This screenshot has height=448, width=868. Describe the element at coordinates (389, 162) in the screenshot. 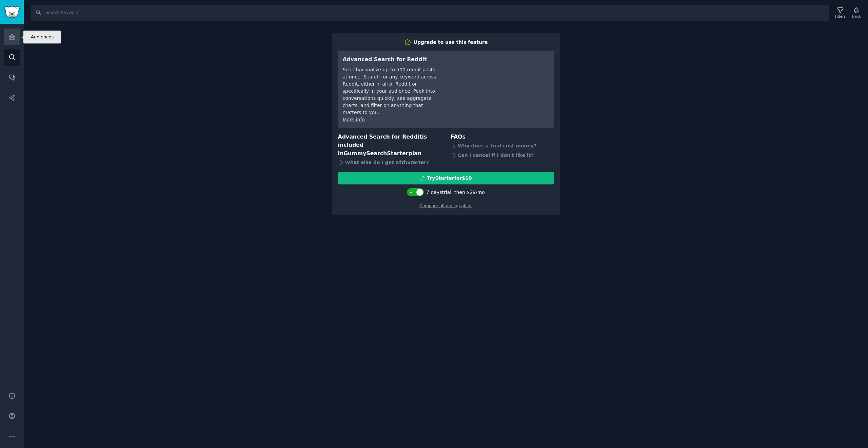

I see `div: What else do I get with Starter ?` at that location.